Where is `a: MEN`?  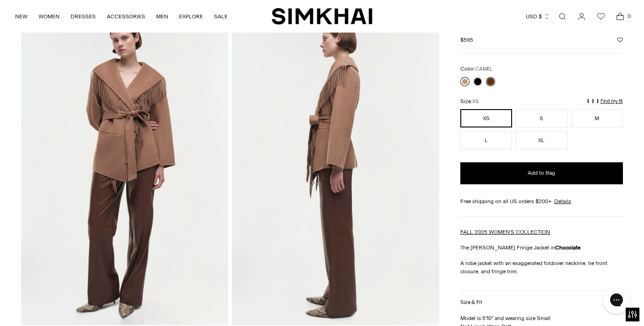 a: MEN is located at coordinates (162, 16).